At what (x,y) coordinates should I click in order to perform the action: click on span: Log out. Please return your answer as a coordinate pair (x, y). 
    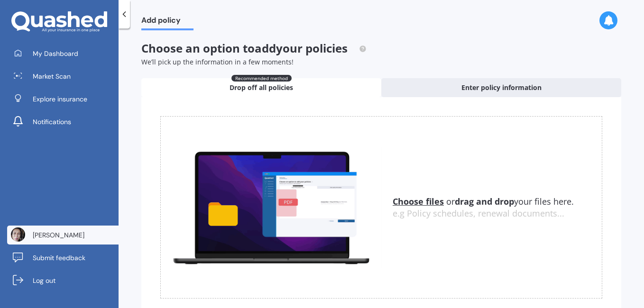
    Looking at the image, I should click on (44, 280).